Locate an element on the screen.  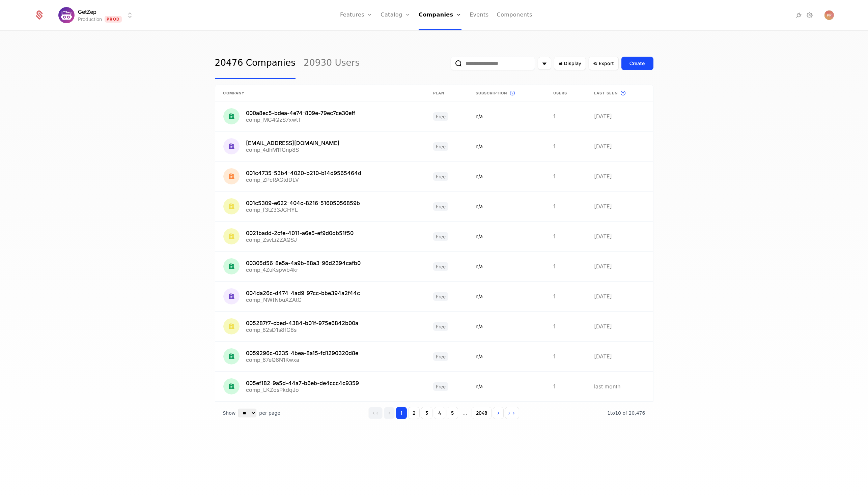
span: Prod is located at coordinates (113, 19).